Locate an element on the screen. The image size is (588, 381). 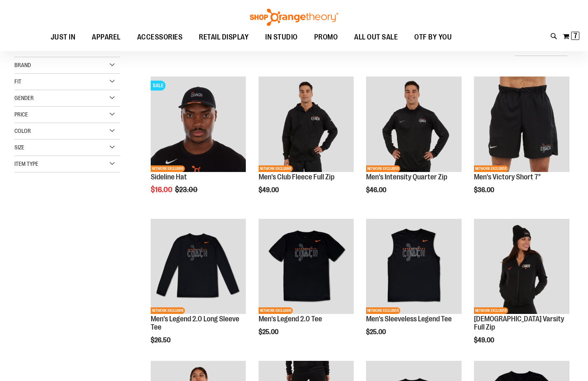
span: $36.00 is located at coordinates (485, 190).